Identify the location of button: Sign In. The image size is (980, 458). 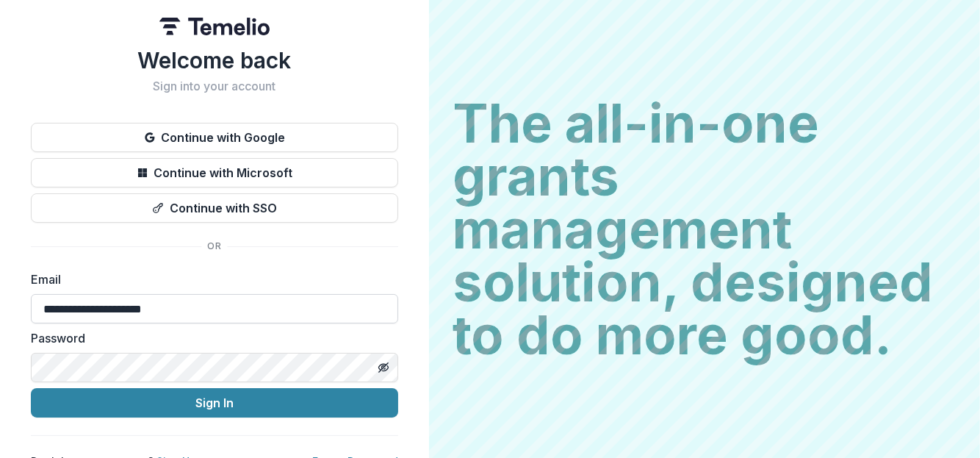
(214, 403).